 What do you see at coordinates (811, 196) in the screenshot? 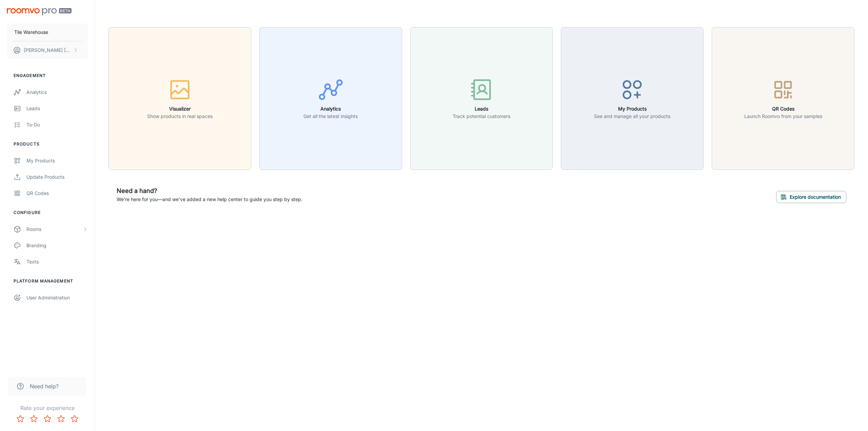
I see `a: Explore documentation` at bounding box center [811, 196].